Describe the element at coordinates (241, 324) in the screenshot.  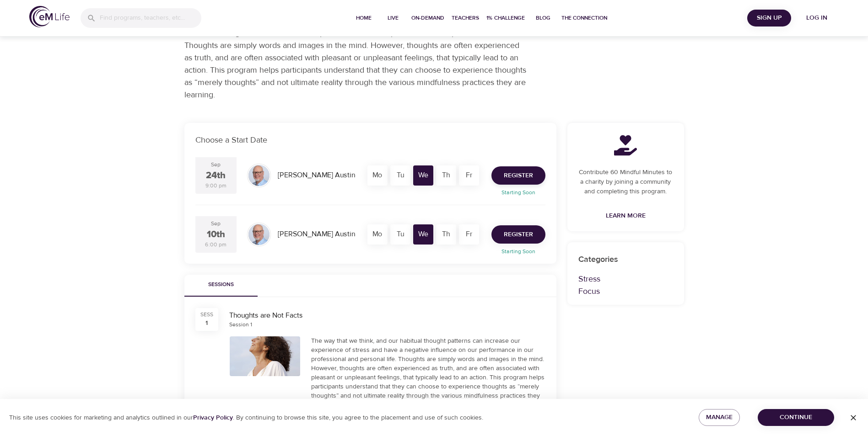
I see `div: Session 1` at that location.